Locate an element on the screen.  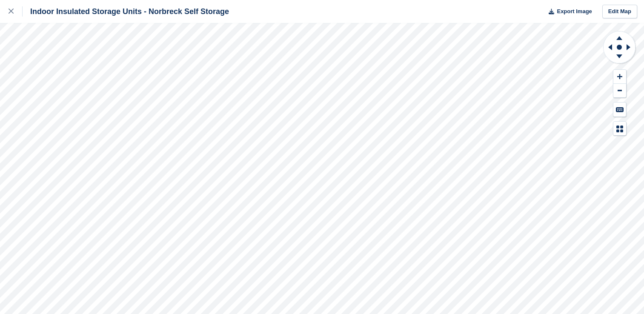
a: Edit Map is located at coordinates (620, 12).